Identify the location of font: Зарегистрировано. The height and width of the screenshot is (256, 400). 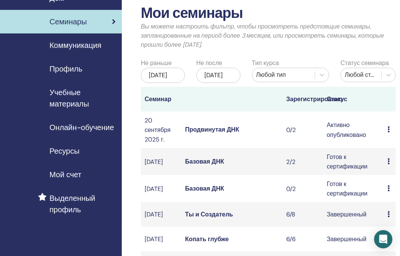
(314, 99).